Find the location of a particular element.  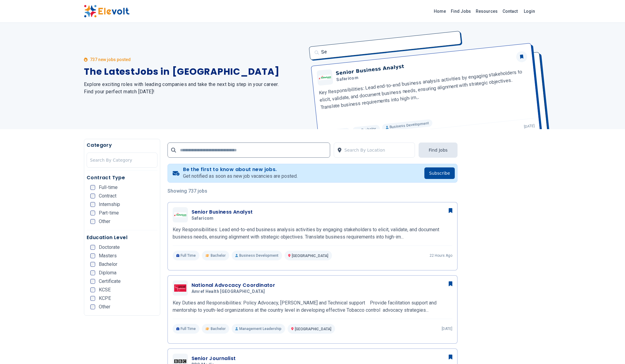

span: Full-time is located at coordinates (108, 188).